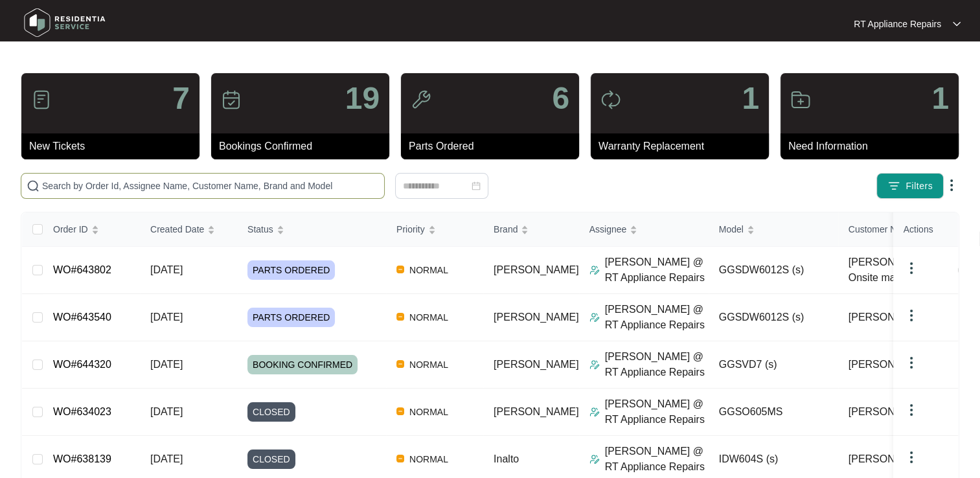 Image resolution: width=980 pixels, height=478 pixels. I want to click on p: New Tickets, so click(114, 146).